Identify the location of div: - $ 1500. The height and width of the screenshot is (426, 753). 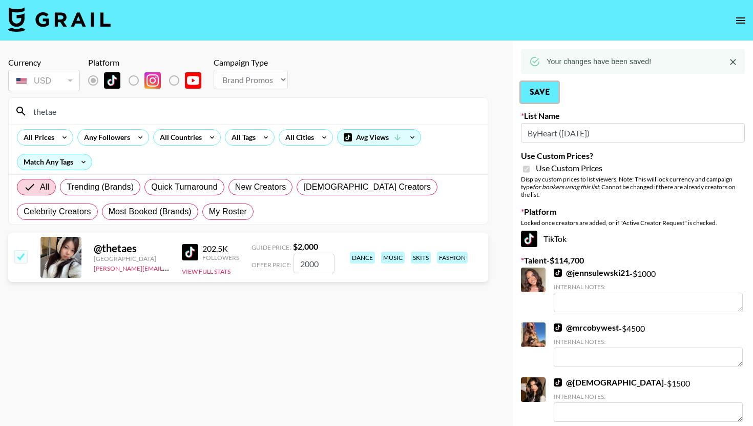
(648, 399).